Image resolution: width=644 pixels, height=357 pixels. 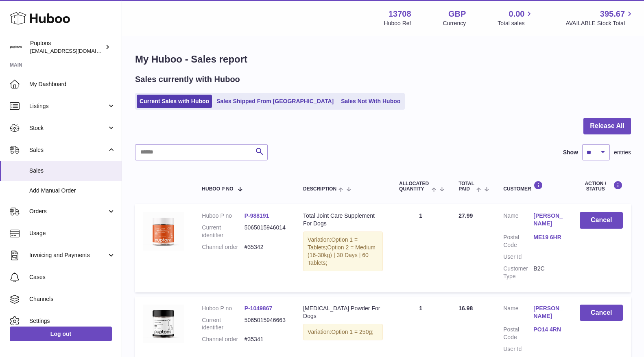 What do you see at coordinates (258, 309) in the screenshot?
I see `a: P-1049867` at bounding box center [258, 309].